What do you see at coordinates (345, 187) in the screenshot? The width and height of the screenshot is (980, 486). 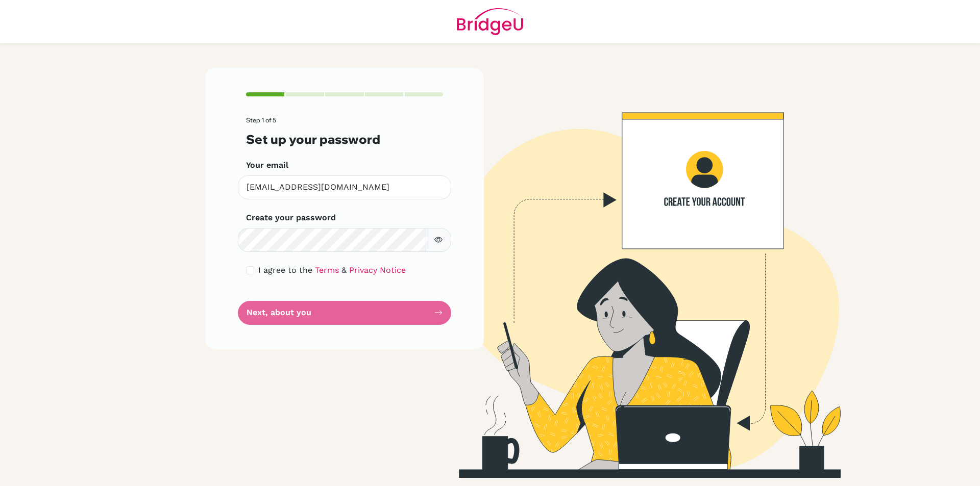 I see `input: Insert your email*` at bounding box center [345, 187].